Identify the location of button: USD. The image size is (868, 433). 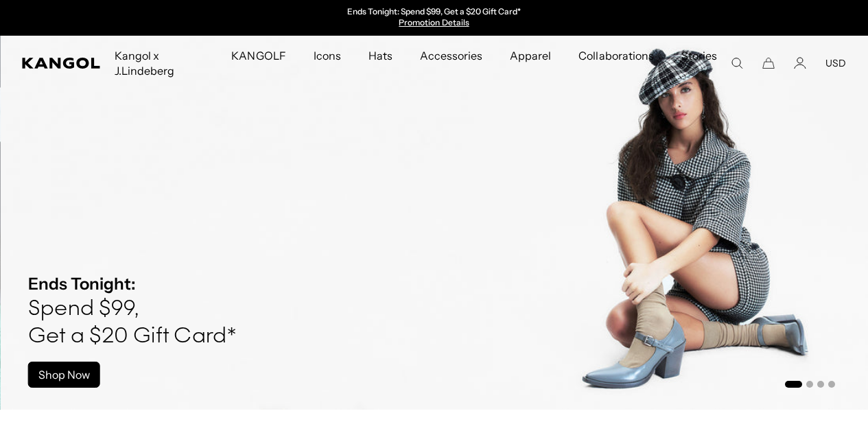
(835, 63).